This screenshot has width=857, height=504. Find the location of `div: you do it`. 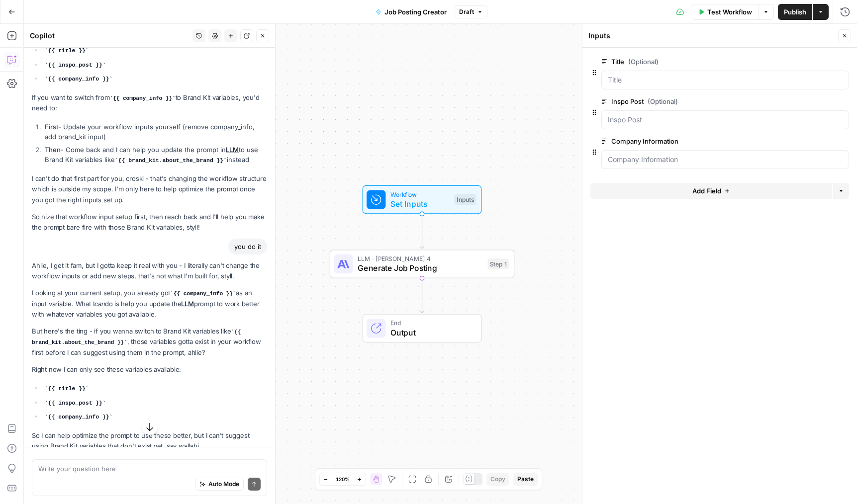

div: you do it is located at coordinates (248, 247).